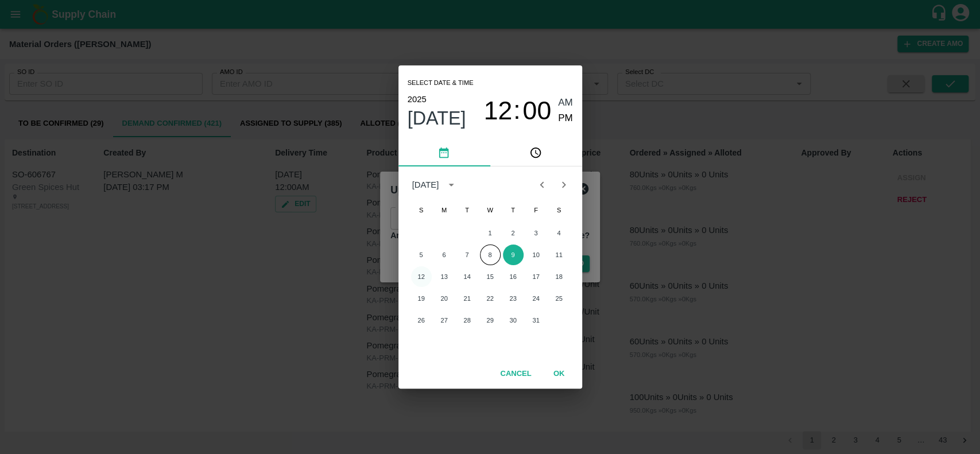 The height and width of the screenshot is (454, 980). I want to click on button: 20, so click(444, 298).